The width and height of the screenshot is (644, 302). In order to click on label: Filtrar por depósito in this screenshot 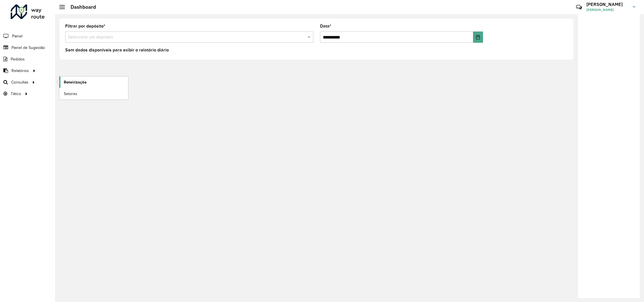, I will do `click(85, 26)`.